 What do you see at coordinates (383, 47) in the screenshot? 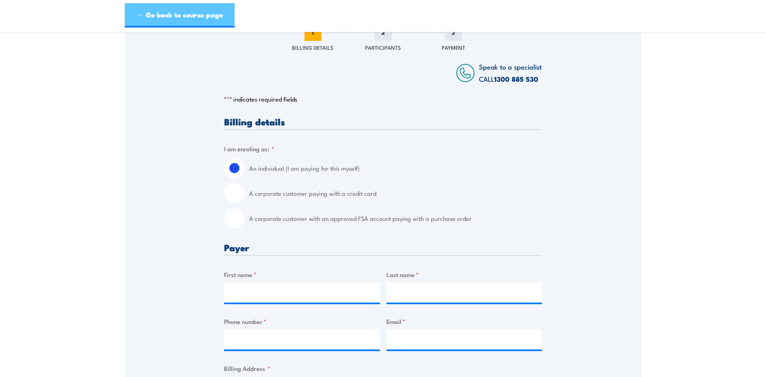
I see `span: Participants` at bounding box center [383, 47].